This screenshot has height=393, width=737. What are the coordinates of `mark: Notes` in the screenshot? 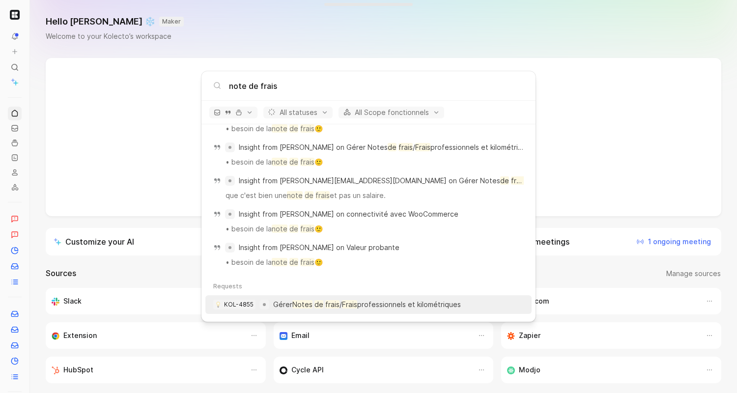 It's located at (302, 304).